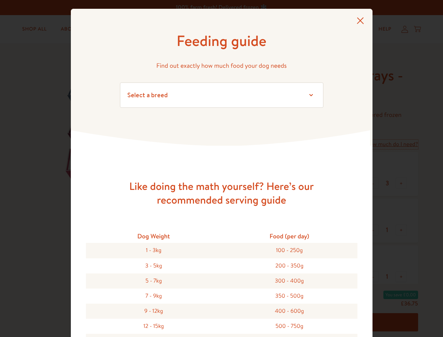 The width and height of the screenshot is (443, 337). Describe the element at coordinates (222, 66) in the screenshot. I see `p: Find out exactly how much food your dog needs` at that location.